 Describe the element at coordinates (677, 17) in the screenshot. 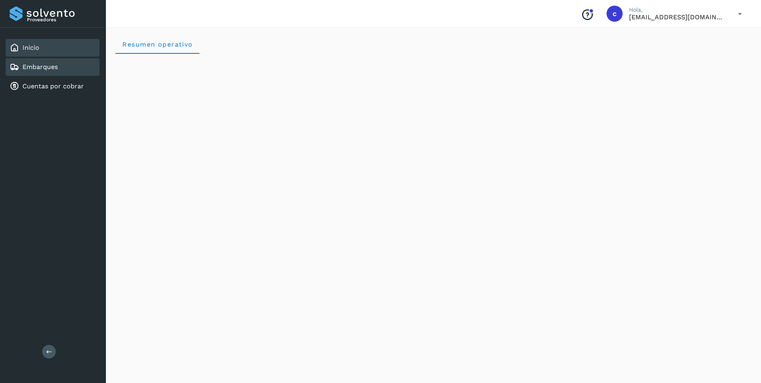

I see `p: cuentasxcobrar@readysolutions.com.mx` at that location.